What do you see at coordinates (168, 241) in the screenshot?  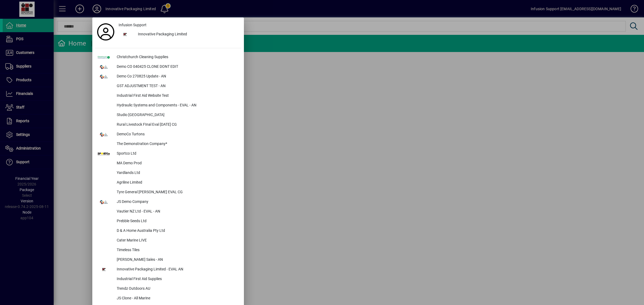 I see `button: Cater Marine LIVE` at bounding box center [168, 241].